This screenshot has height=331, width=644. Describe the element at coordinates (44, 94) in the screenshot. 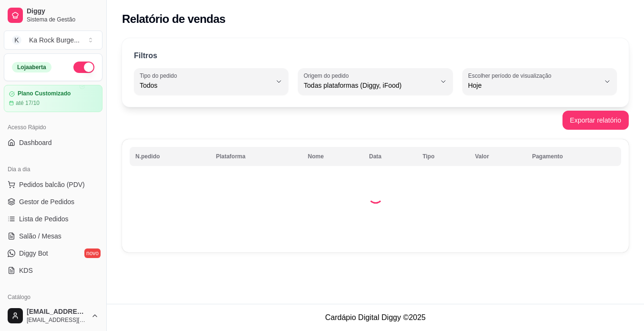

I see `article: Plano Customizado` at that location.